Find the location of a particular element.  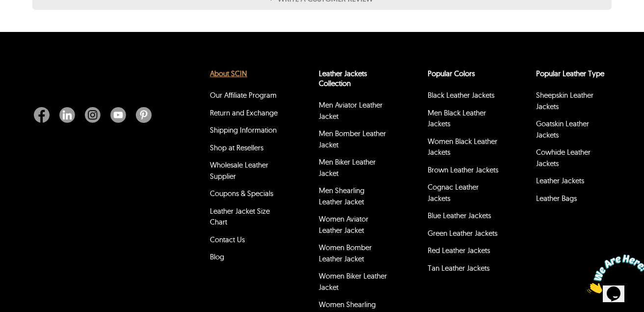

li: Return and Exchange is located at coordinates (244, 115).